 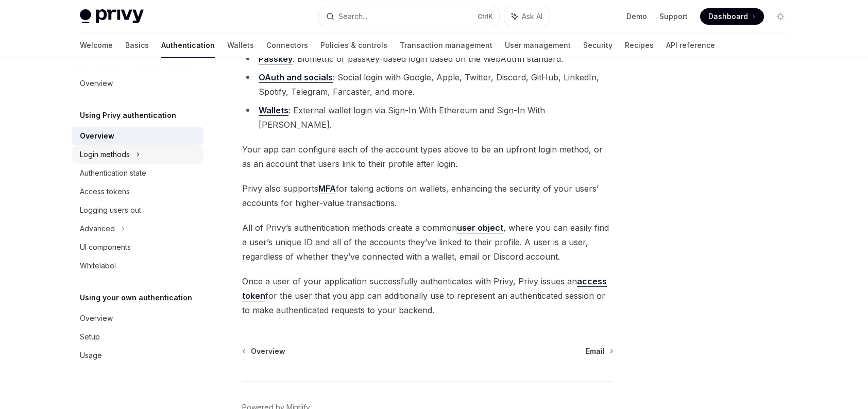 I want to click on a: Dashboard, so click(x=732, y=17).